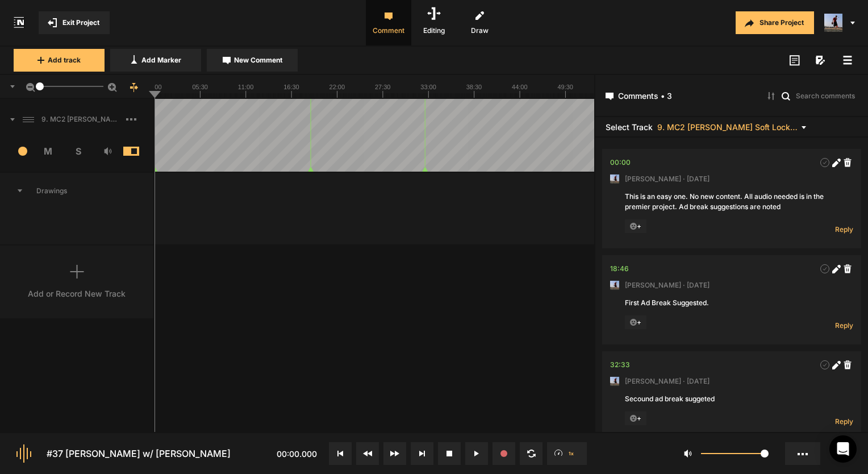 The height and width of the screenshot is (474, 868). Describe the element at coordinates (78, 151) in the screenshot. I see `span: S` at that location.